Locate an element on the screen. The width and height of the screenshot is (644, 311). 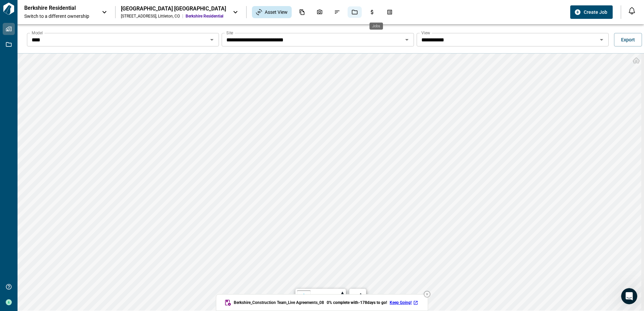
button: Export is located at coordinates (628, 40).